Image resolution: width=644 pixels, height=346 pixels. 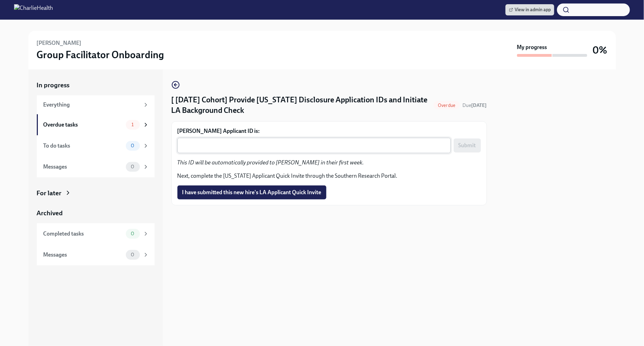 What do you see at coordinates (96, 146) in the screenshot?
I see `a: To do tasks0` at bounding box center [96, 146].